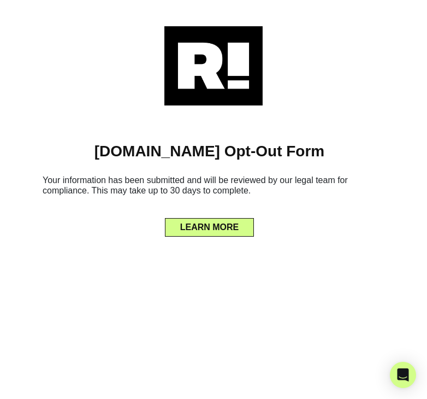  Describe the element at coordinates (214, 66) in the screenshot. I see `img: Retention.com` at that location.